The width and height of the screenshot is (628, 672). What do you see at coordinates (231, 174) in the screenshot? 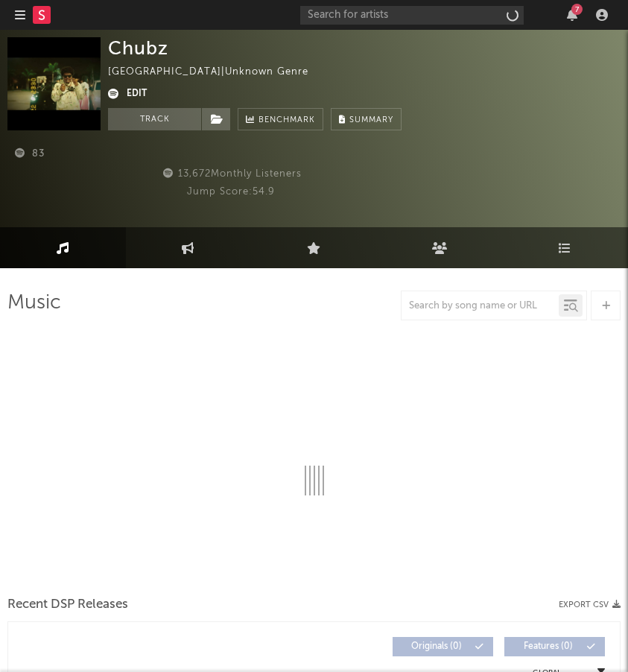
I see `span: 13,672 Monthly Listeners` at bounding box center [231, 174].